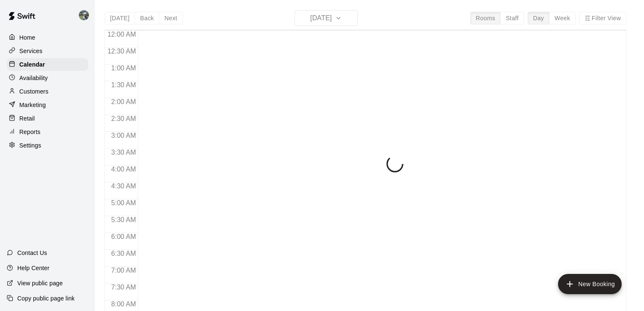 The width and height of the screenshot is (644, 311). I want to click on span: 8:00 AM, so click(123, 304).